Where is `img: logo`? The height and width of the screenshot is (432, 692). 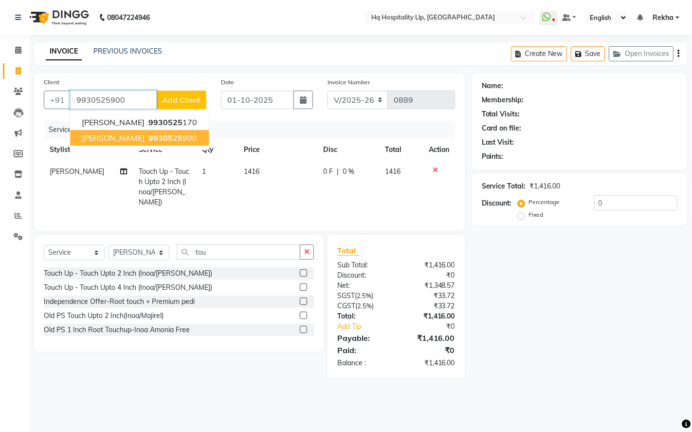
img: logo is located at coordinates (58, 18).